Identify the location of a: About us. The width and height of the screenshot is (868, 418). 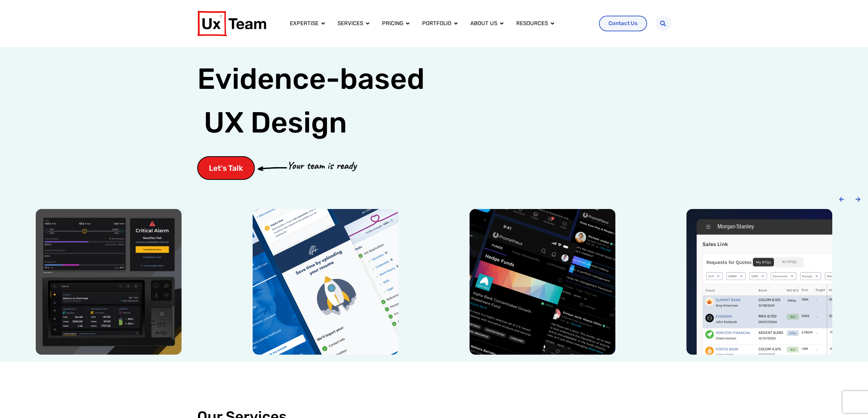
(484, 23).